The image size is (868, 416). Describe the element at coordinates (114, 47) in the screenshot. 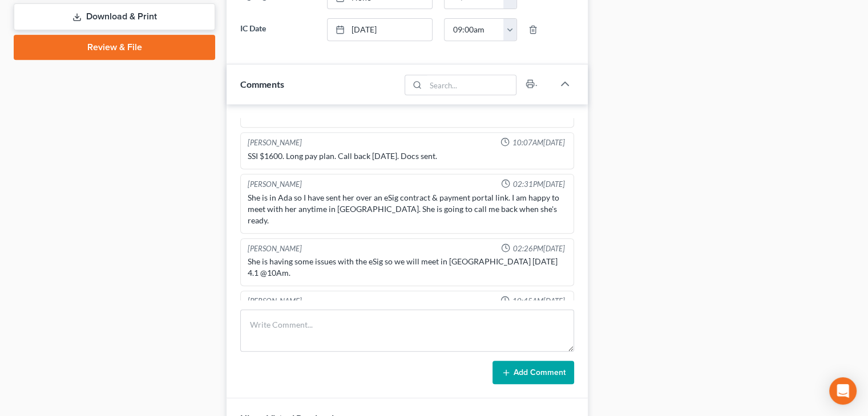

I see `a: Review & File` at that location.